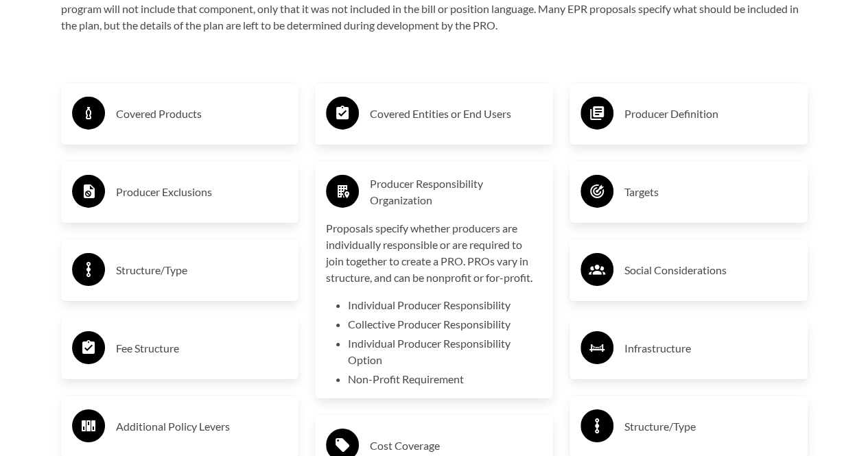 The height and width of the screenshot is (456, 868). Describe the element at coordinates (444, 325) in the screenshot. I see `li: Collective Producer Responsibility` at that location.